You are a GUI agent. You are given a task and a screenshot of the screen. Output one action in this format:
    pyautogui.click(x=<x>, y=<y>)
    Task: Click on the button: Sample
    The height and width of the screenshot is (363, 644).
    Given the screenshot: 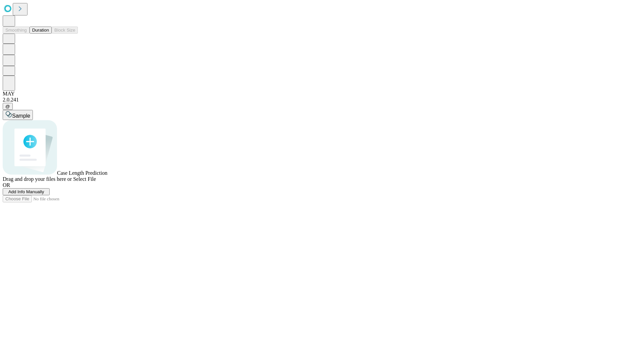 What is the action you would take?
    pyautogui.click(x=18, y=115)
    